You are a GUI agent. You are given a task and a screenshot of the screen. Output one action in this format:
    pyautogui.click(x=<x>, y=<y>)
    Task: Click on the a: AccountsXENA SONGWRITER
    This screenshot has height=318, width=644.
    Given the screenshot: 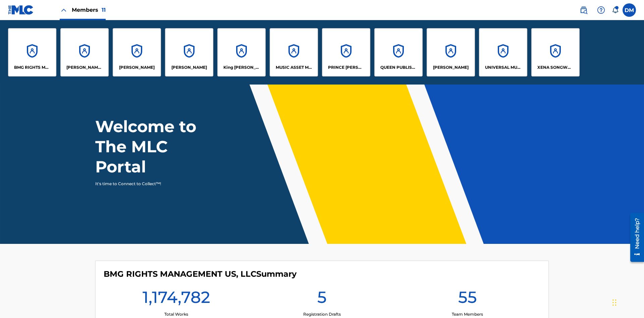 What is the action you would take?
    pyautogui.click(x=556, y=52)
    